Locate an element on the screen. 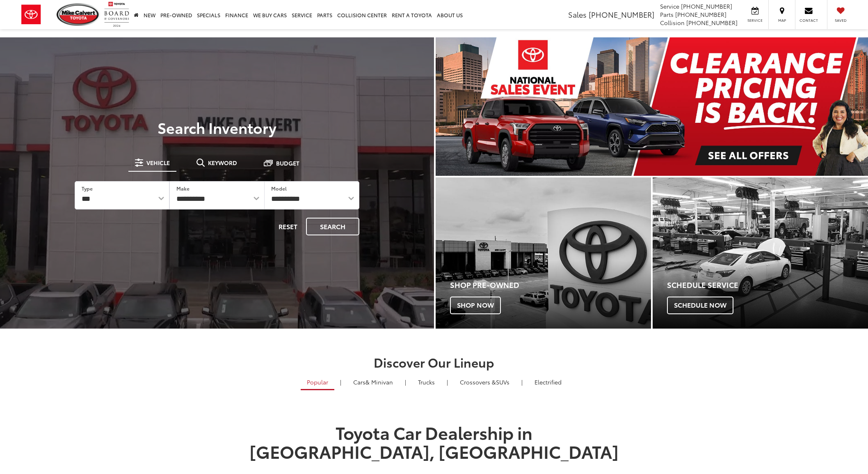 This screenshot has height=474, width=868. button: Search is located at coordinates (332, 226).